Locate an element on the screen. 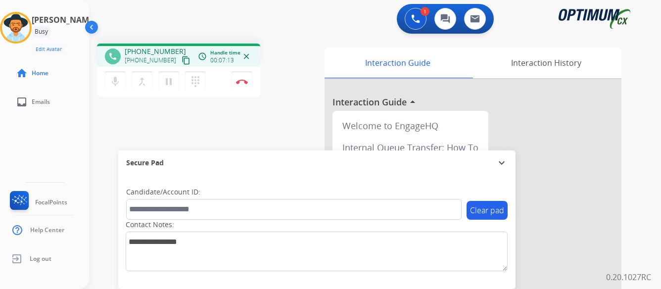  mat-icon: home is located at coordinates (22, 73).